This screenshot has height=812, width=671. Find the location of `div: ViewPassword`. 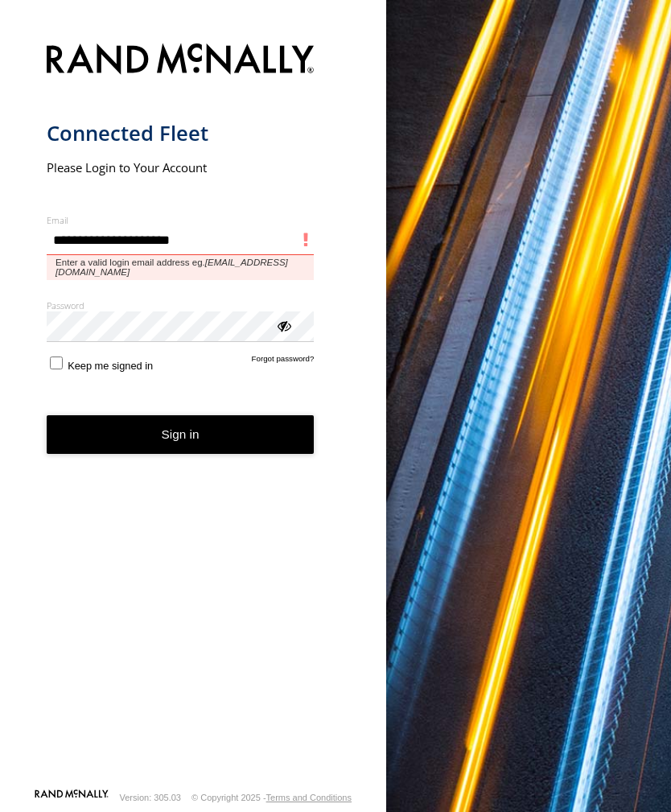

div: ViewPassword is located at coordinates (284, 325).